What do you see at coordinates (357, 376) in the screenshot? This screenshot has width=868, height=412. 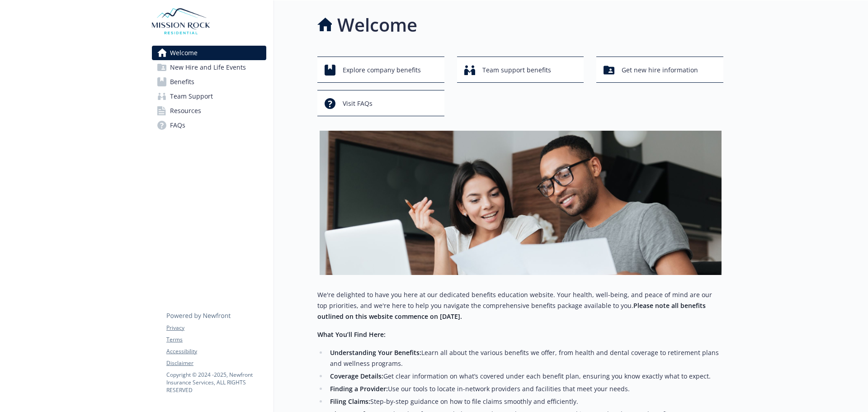 I see `strong: Coverage Details:` at bounding box center [357, 376].